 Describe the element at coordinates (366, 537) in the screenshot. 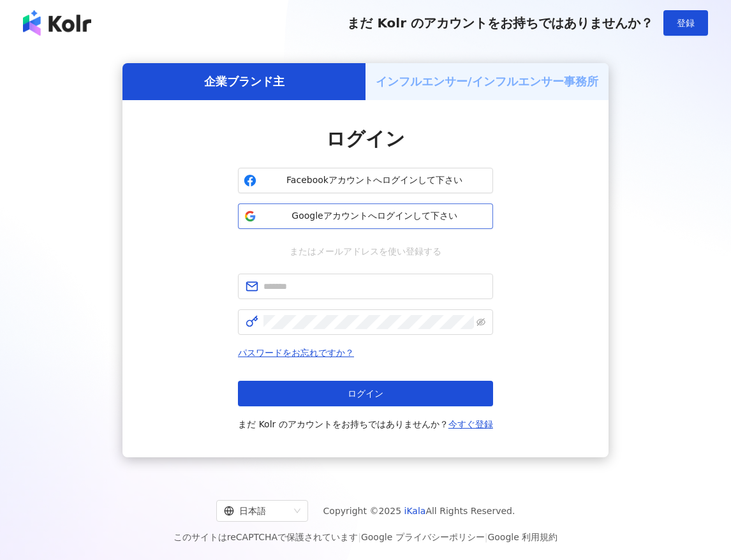

I see `span: このサイトはreCAPTCHAで保護されています` at that location.